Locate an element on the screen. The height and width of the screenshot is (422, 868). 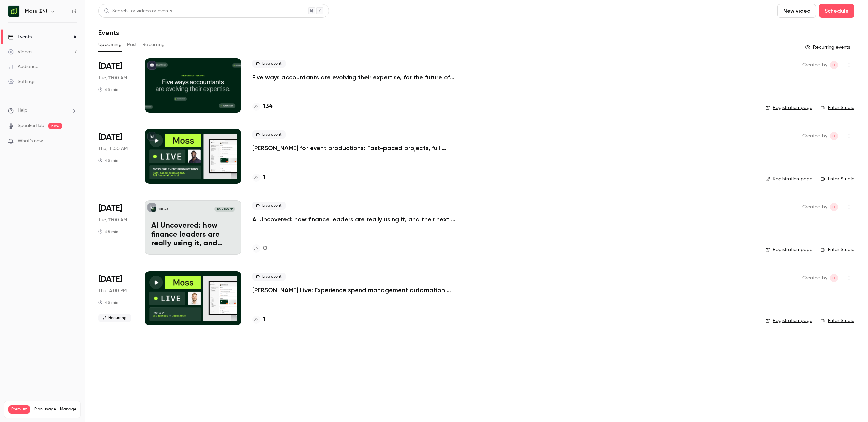
button: Past is located at coordinates (132, 45).